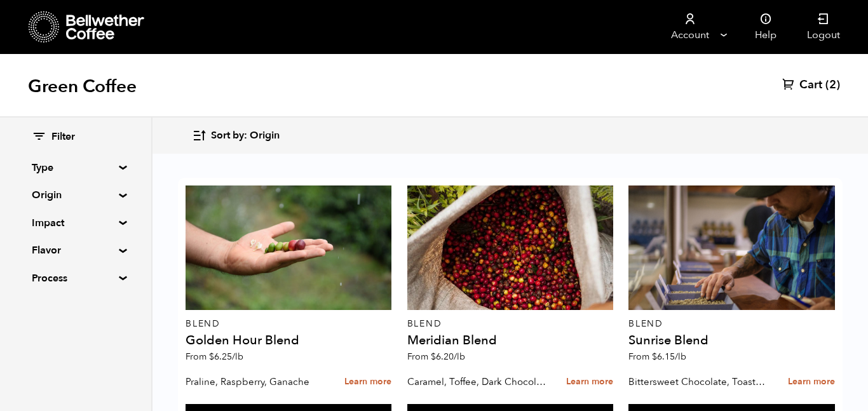 The height and width of the screenshot is (411, 868). I want to click on h4: Golden Hour Blend, so click(288, 340).